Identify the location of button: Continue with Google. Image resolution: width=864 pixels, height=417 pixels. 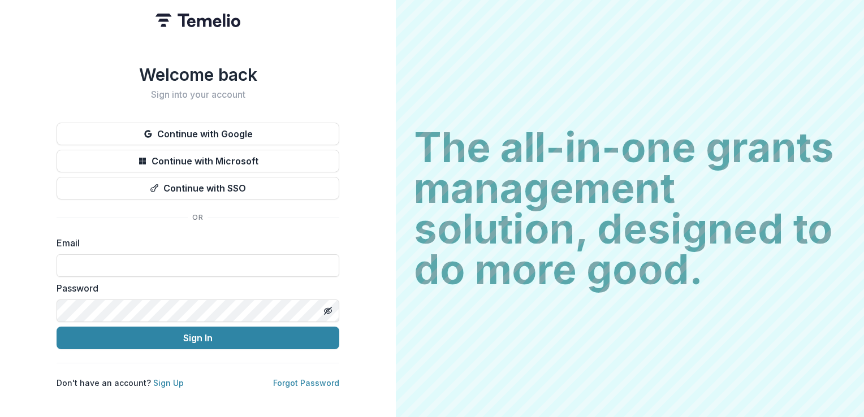
(198, 134).